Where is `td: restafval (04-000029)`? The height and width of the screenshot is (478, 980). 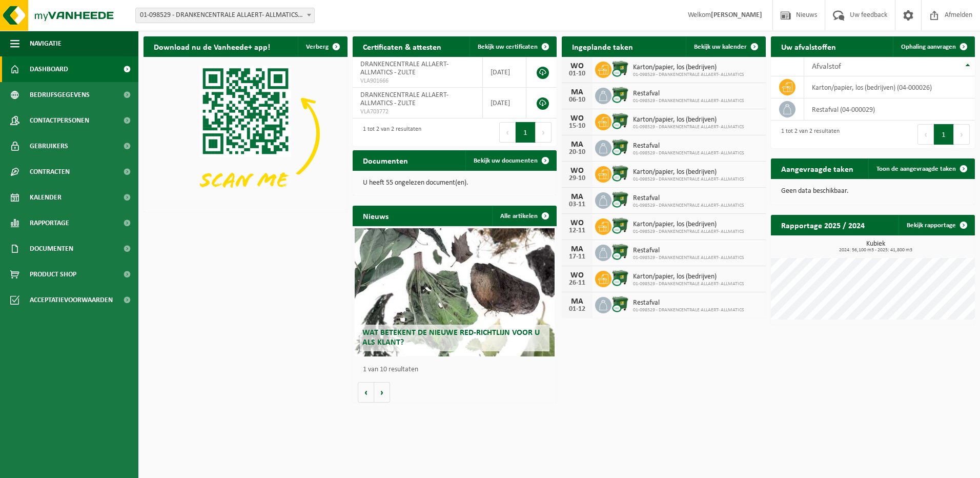 td: restafval (04-000029) is located at coordinates (889, 109).